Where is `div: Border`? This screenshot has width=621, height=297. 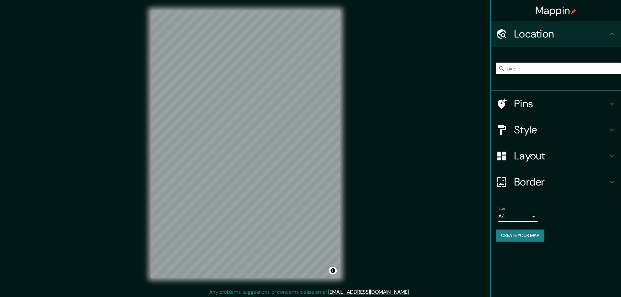 div: Border is located at coordinates (556, 182).